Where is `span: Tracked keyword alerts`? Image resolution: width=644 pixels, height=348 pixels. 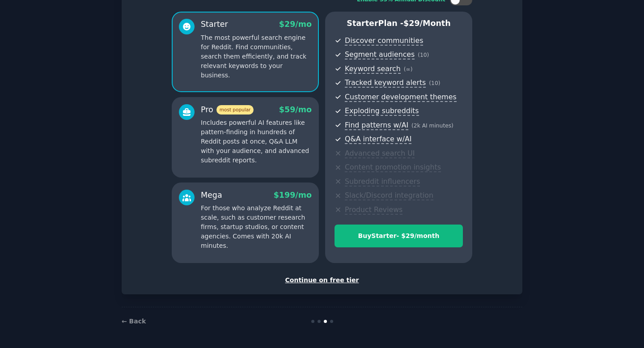 span: Tracked keyword alerts is located at coordinates (385, 83).